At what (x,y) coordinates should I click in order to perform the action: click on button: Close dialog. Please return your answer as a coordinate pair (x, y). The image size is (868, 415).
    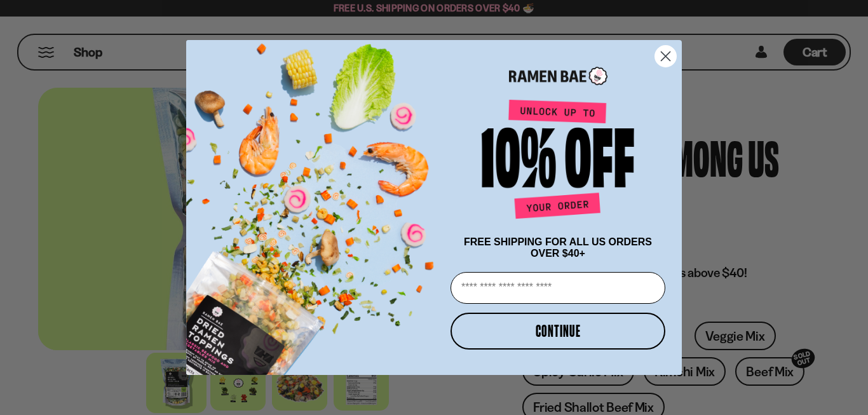
    Looking at the image, I should click on (665, 56).